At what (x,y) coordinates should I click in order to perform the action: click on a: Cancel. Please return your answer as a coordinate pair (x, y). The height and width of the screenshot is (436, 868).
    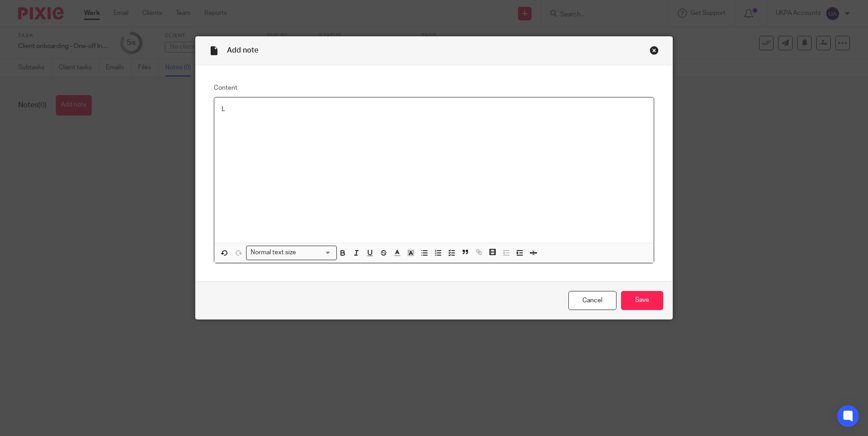
    Looking at the image, I should click on (592, 301).